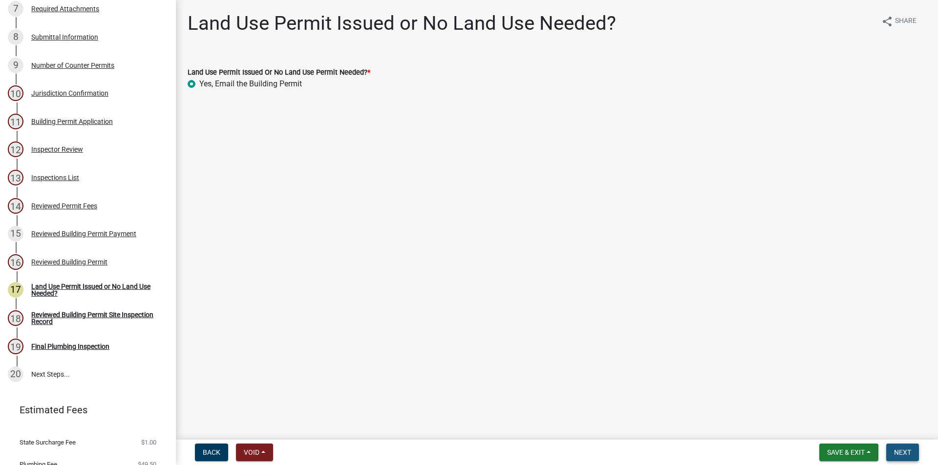 Image resolution: width=938 pixels, height=465 pixels. I want to click on div: Jurisdiction Confirmation, so click(70, 93).